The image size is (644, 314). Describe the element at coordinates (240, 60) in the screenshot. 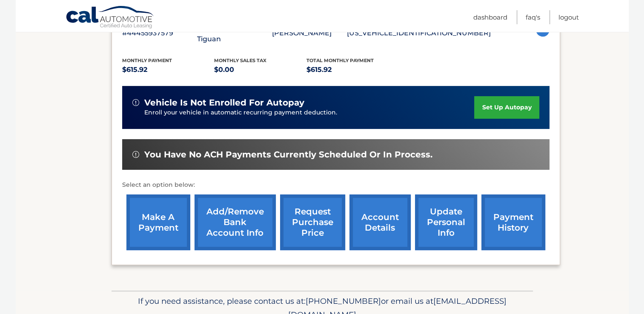

I see `span: Monthly sales Tax` at that location.